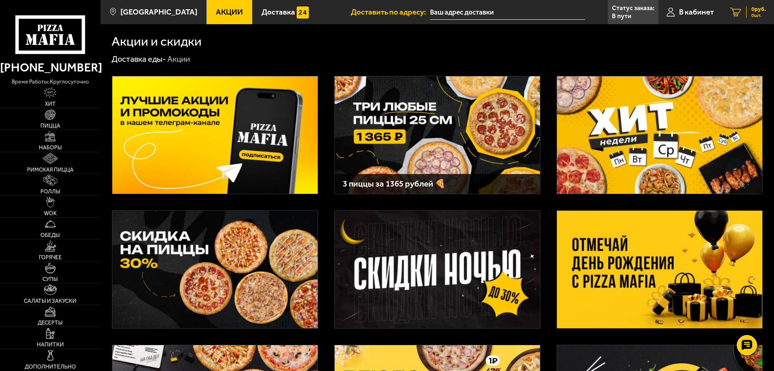 Image resolution: width=774 pixels, height=371 pixels. What do you see at coordinates (229, 12) in the screenshot?
I see `span: Акции` at bounding box center [229, 12].